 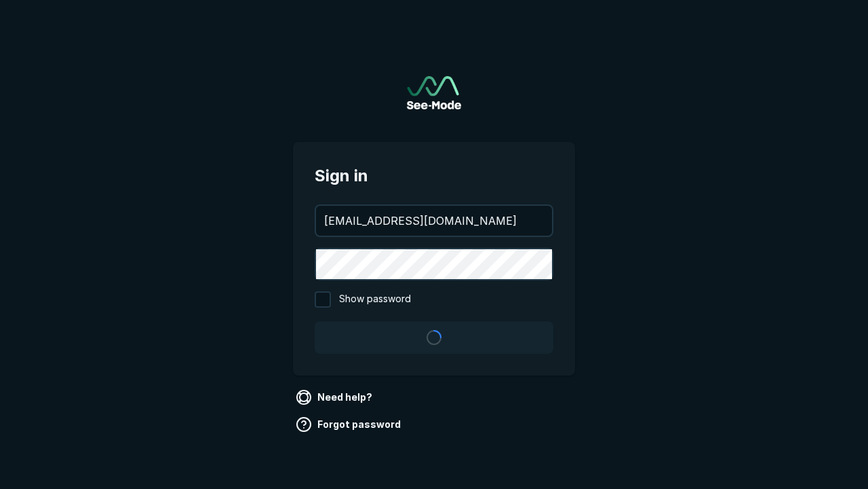 What do you see at coordinates (434, 92) in the screenshot?
I see `img: See-Mode Logo` at bounding box center [434, 92].